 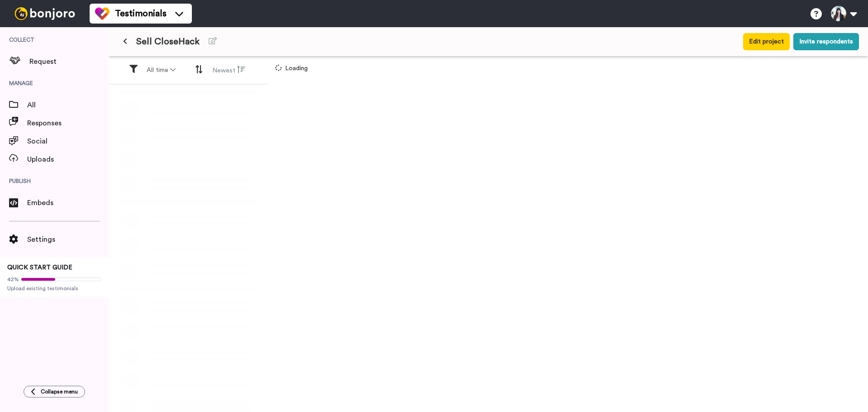 I want to click on span: Testimonials, so click(x=141, y=14).